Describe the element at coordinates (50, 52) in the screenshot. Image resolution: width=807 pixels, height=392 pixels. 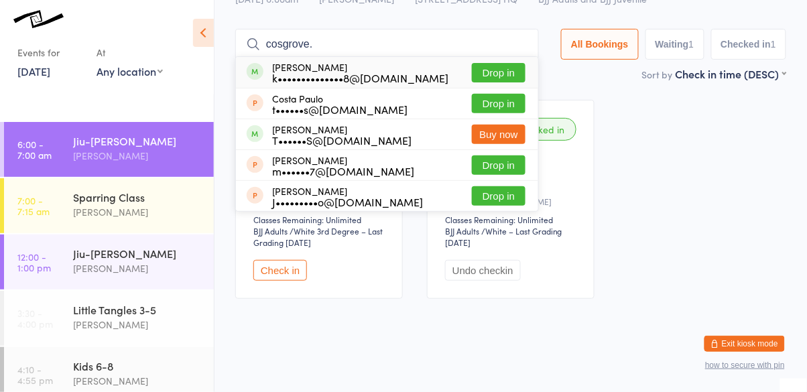
I see `div: Events for` at that location.